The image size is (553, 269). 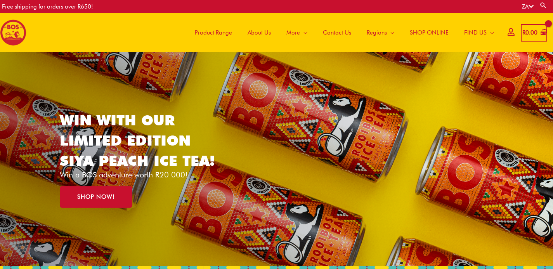 I want to click on span: More, so click(x=293, y=33).